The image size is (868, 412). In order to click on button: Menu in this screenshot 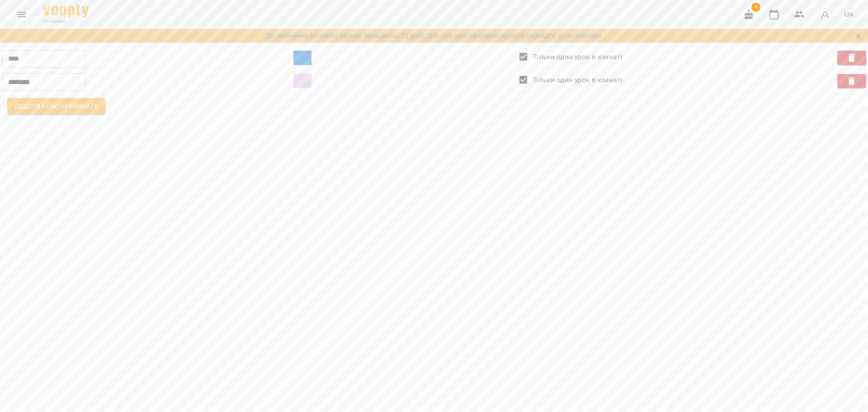, I will do `click(22, 14)`.